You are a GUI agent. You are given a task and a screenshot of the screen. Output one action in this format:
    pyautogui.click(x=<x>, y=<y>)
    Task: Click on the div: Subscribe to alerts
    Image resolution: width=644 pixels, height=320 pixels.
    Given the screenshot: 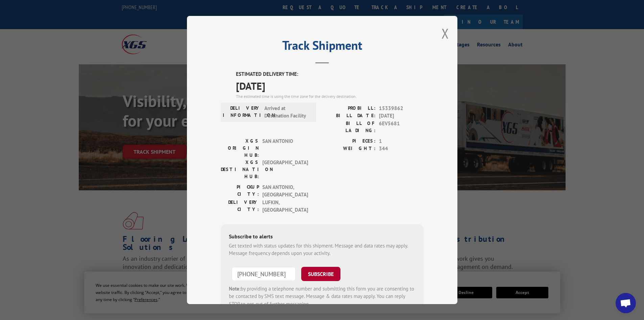 What is the action you would take?
    pyautogui.click(x=322, y=237)
    